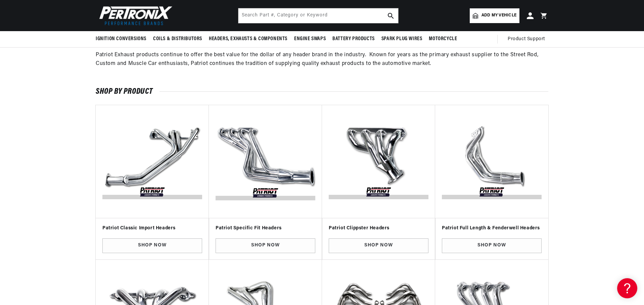 This screenshot has height=305, width=644. I want to click on summary: Headers, Exhausts & Components, so click(248, 38).